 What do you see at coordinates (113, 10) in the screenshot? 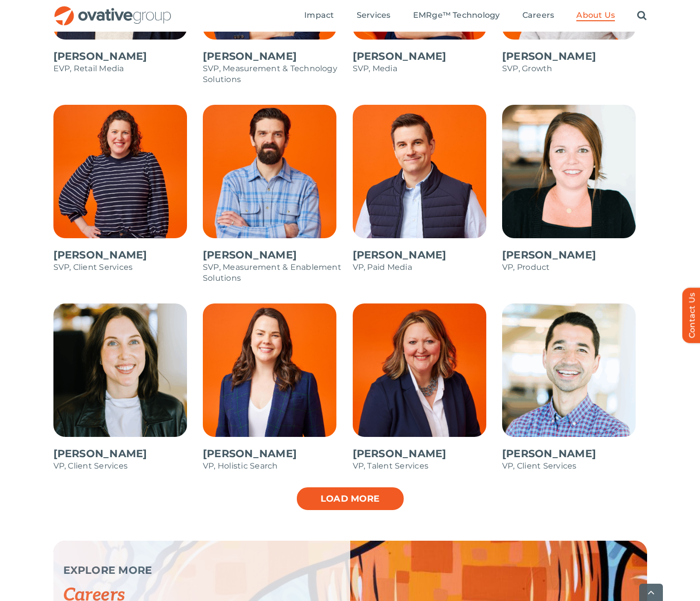
I see `a: OG_Full_horizontal_RGB` at bounding box center [113, 10].